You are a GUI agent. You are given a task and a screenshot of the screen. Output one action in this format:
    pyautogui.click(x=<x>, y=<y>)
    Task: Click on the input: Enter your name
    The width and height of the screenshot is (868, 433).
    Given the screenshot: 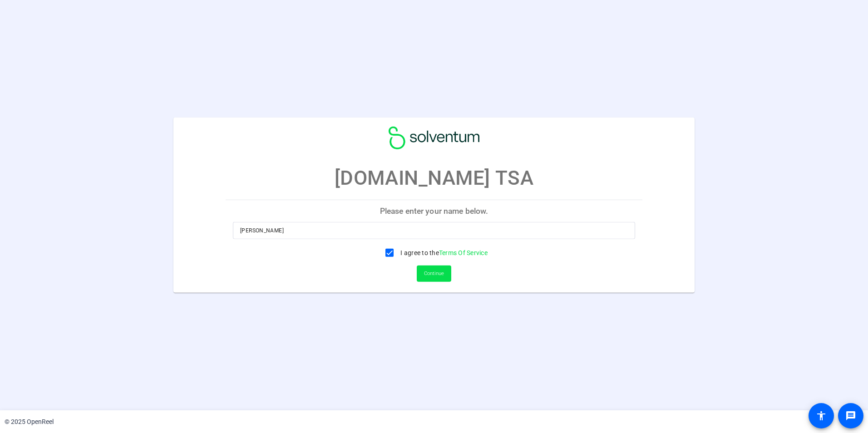 What is the action you would take?
    pyautogui.click(x=434, y=230)
    